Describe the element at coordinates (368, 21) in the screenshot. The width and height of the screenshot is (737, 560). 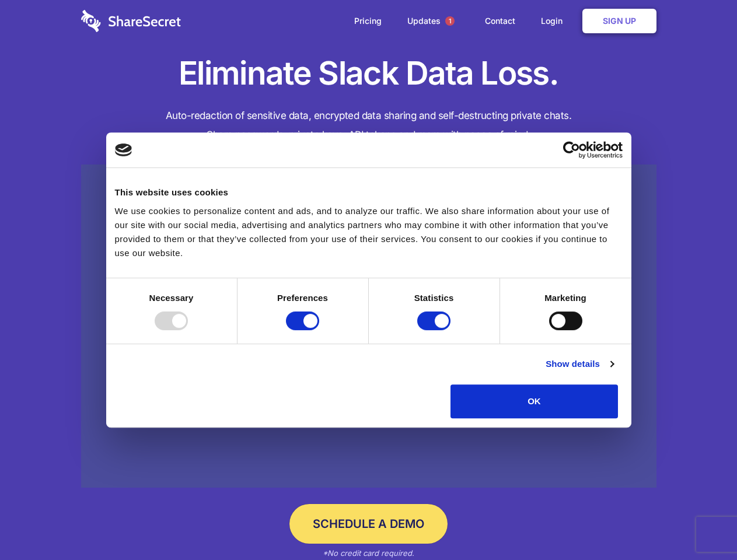
I see `a: Pricing` at that location.